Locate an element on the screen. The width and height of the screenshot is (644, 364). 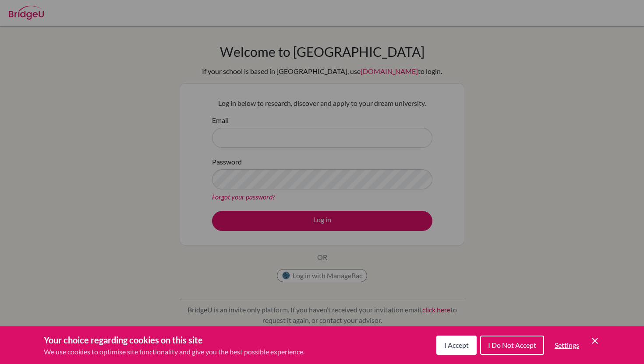
button: Settings is located at coordinates (567, 345).